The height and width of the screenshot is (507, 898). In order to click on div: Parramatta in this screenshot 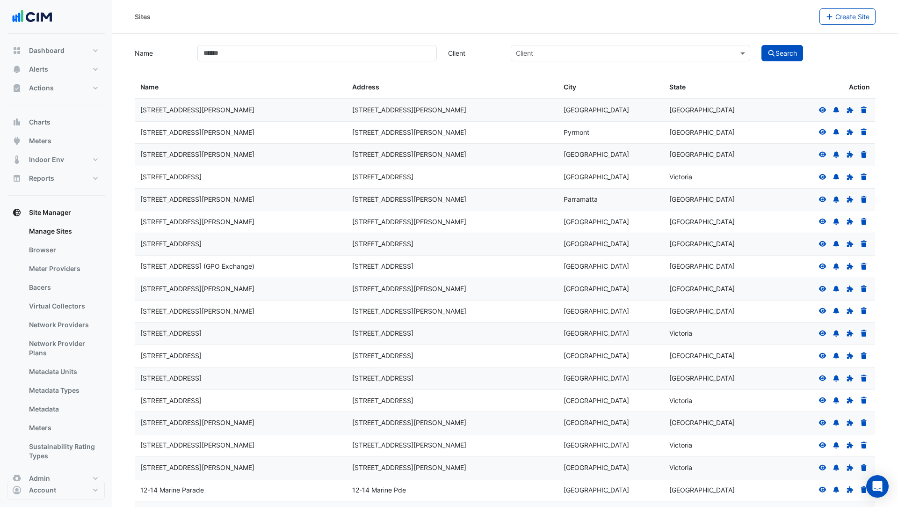, I will do `click(611, 199)`.